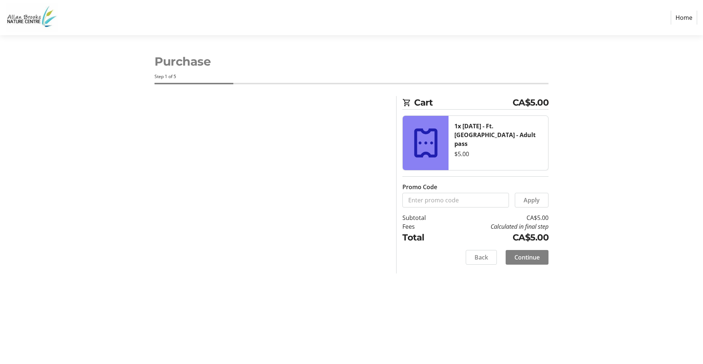  I want to click on button: Continue, so click(527, 257).